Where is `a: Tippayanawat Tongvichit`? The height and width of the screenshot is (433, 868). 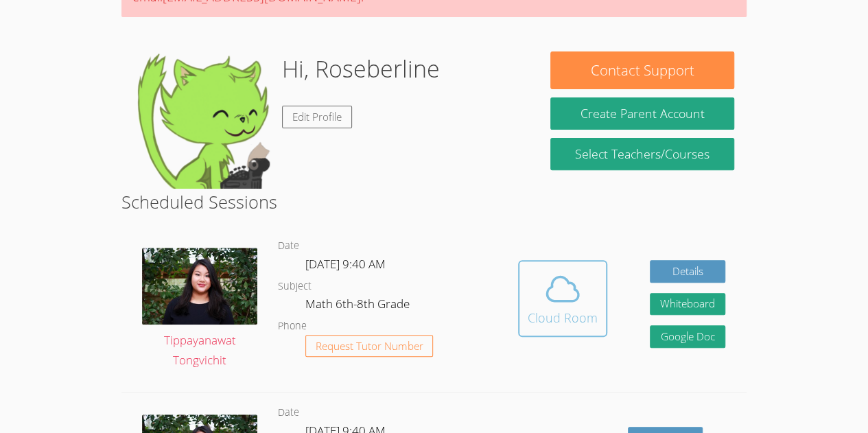 a: Tippayanawat Tongvichit is located at coordinates (200, 309).